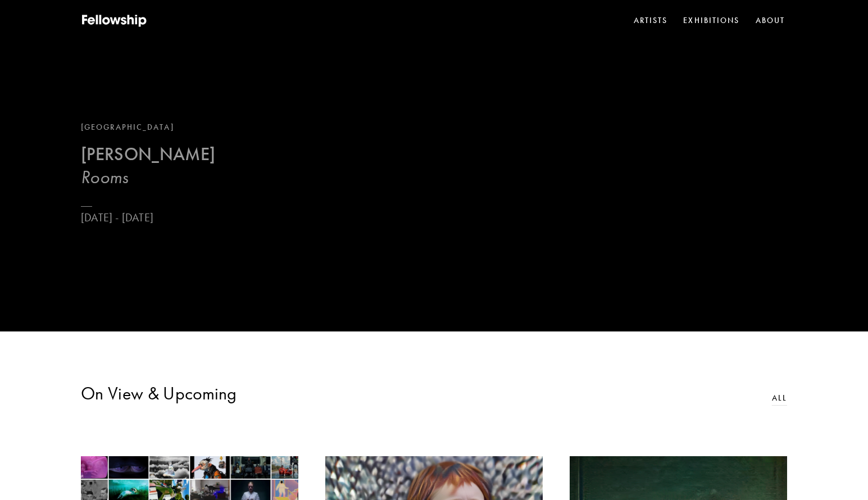  I want to click on a: Artists, so click(650, 21).